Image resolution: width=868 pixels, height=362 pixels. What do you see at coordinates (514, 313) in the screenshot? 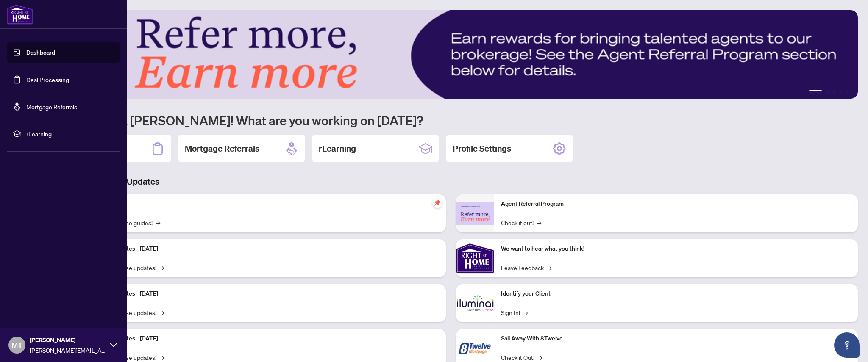
I see `a: Sign In!→` at bounding box center [514, 313].